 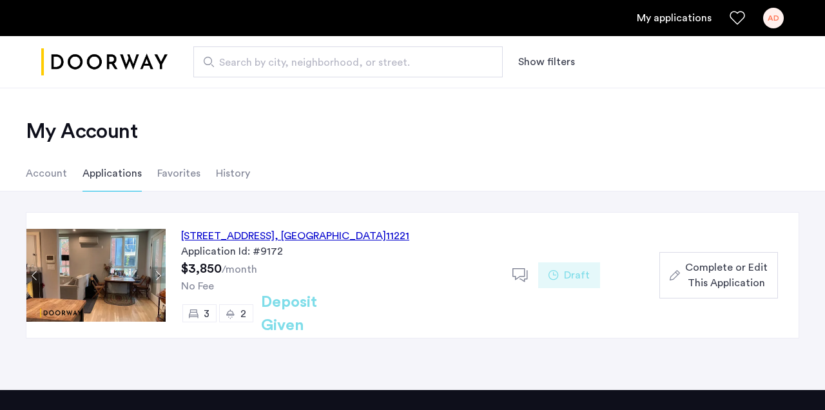 What do you see at coordinates (312, 314) in the screenshot?
I see `h2: Deposit Given` at bounding box center [312, 314].